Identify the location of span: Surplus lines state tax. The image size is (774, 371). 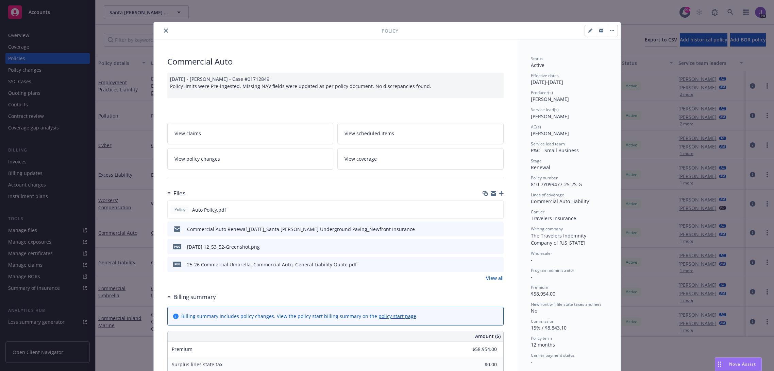
(197, 365).